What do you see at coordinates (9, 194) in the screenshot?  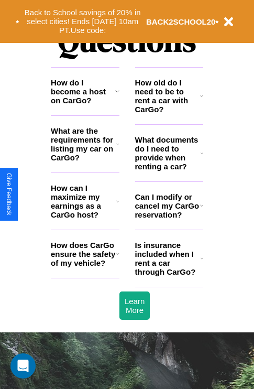 I see `div: Give Feedback` at bounding box center [9, 194].